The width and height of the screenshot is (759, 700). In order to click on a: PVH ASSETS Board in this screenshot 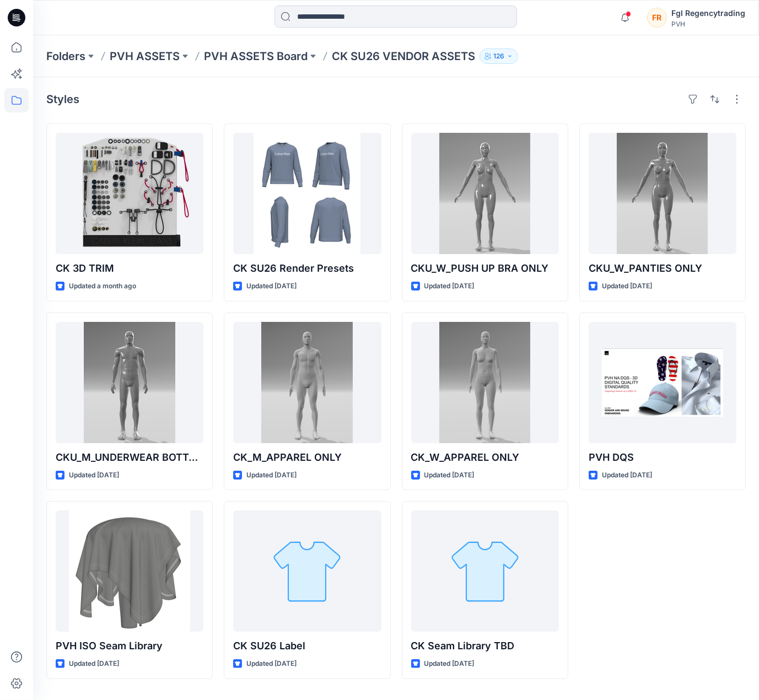, I will do `click(256, 56)`.